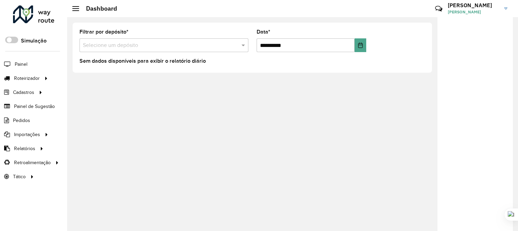 The image size is (518, 231). Describe the element at coordinates (22, 120) in the screenshot. I see `span: Pedidos` at that location.